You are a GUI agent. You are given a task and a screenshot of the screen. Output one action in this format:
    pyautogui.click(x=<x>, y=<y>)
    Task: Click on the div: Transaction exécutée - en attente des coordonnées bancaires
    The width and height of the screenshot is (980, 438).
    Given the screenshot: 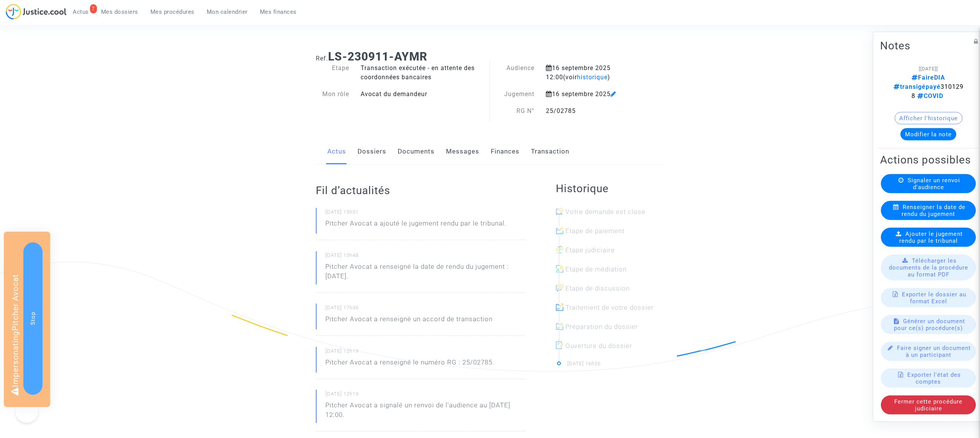 What is the action you would take?
    pyautogui.click(x=422, y=72)
    